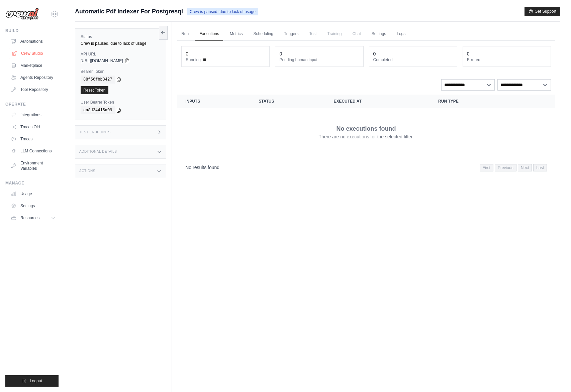 The image size is (571, 392). Describe the element at coordinates (214, 101) in the screenshot. I see `th: Inputs` at that location.